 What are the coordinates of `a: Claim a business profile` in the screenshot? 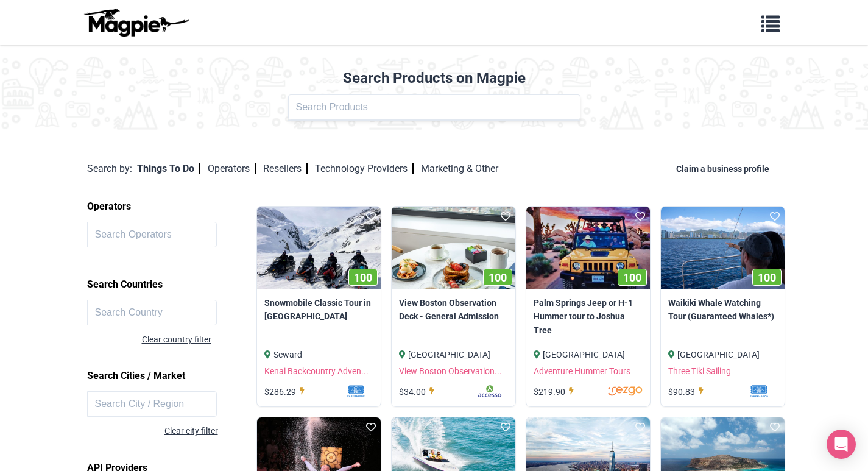 It's located at (725, 169).